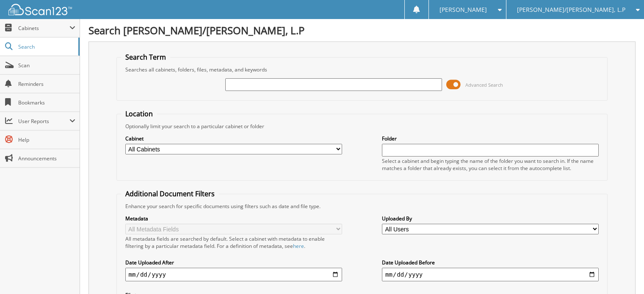  Describe the element at coordinates (362, 126) in the screenshot. I see `div: Optionally limit your search to a particular cabinet or folder` at that location.